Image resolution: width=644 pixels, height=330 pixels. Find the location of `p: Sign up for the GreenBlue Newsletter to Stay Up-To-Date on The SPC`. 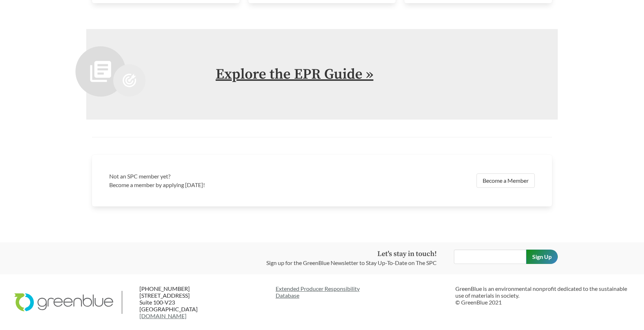

p: Sign up for the GreenBlue Newsletter to Stay Up-To-Date on The SPC is located at coordinates (351, 263).